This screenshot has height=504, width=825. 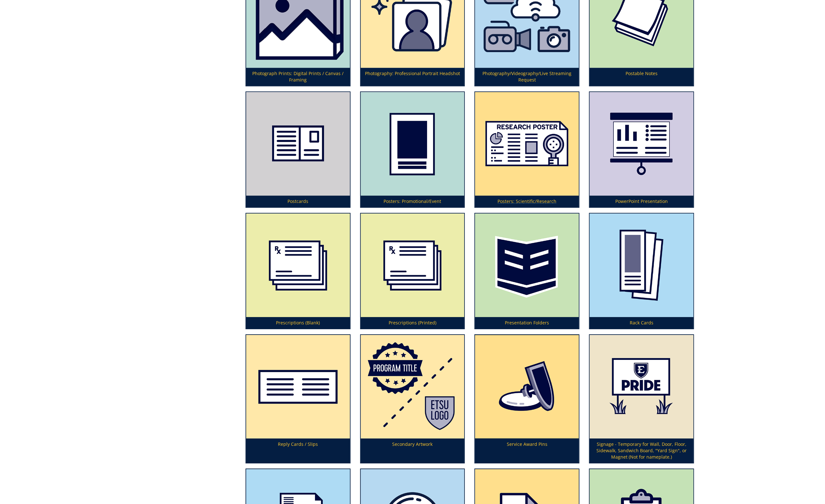 I want to click on a: Prescriptions (Blank), so click(x=298, y=271).